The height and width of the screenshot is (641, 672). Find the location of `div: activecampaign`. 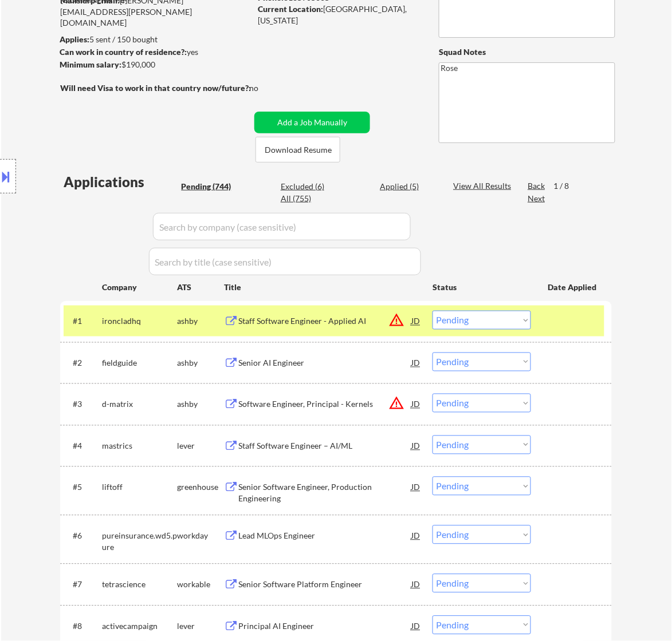

div: activecampaign is located at coordinates (139, 627).